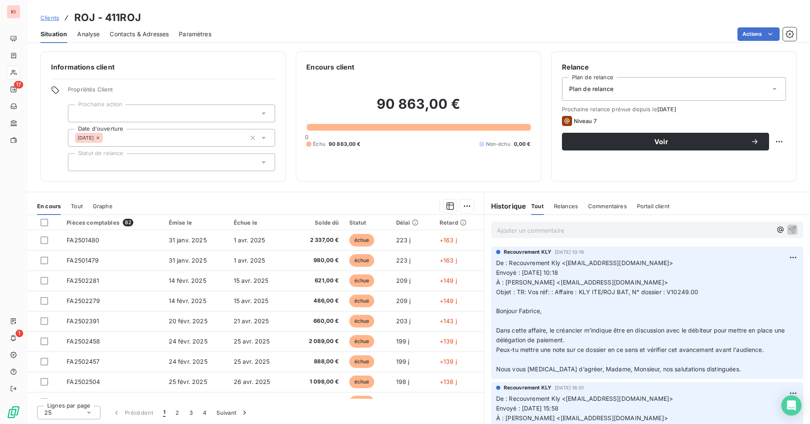 This screenshot has height=424, width=810. I want to click on span: 90 863,00 €, so click(344, 144).